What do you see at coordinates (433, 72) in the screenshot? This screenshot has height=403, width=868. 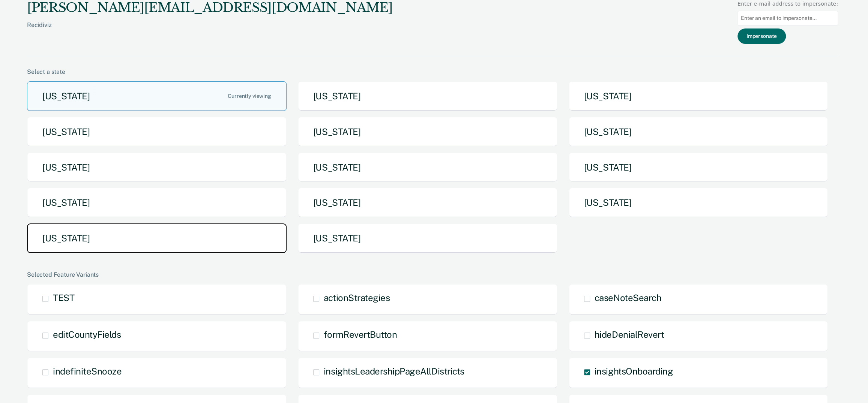 I see `div: Select a state` at bounding box center [433, 72].